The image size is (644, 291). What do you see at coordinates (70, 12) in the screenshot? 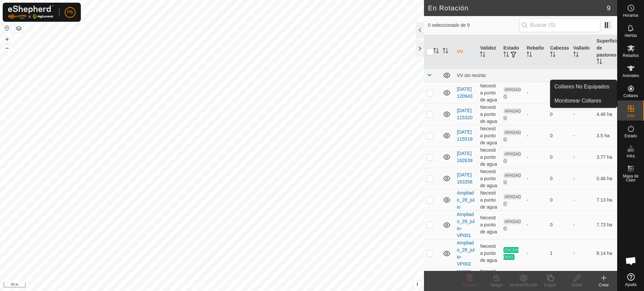
I see `span: P6` at bounding box center [70, 12].